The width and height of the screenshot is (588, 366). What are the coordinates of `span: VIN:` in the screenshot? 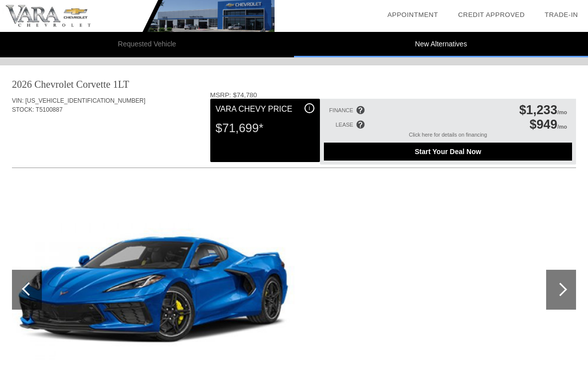 It's located at (18, 101).